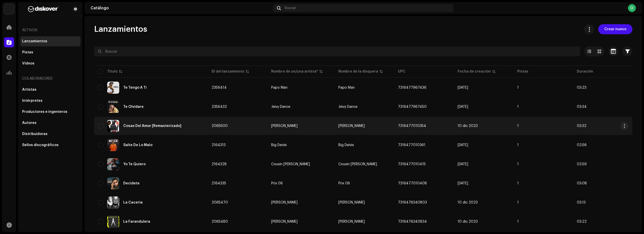 This screenshot has width=644, height=234. What do you see at coordinates (351, 202) in the screenshot?
I see `span: Leo Fenix` at bounding box center [351, 202].